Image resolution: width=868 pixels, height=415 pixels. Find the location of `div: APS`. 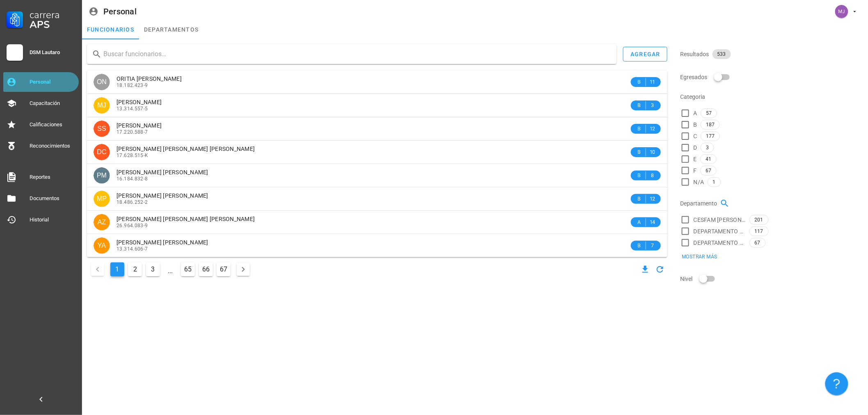

div: APS is located at coordinates (52, 24).